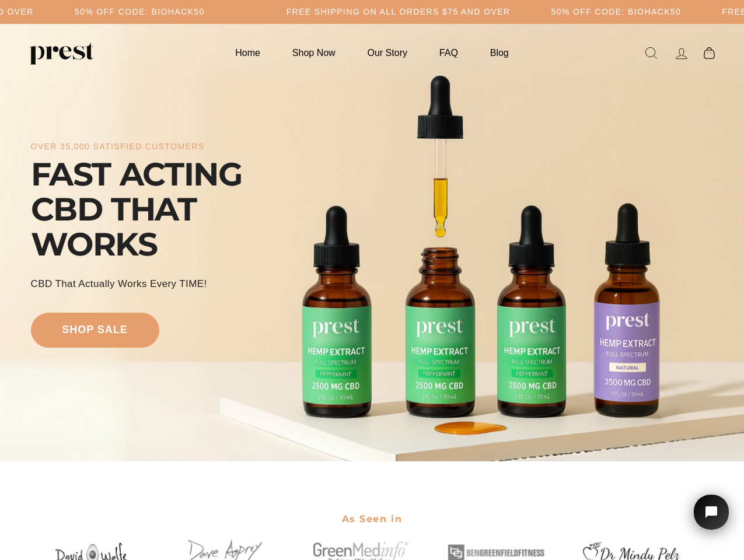 This screenshot has height=560, width=744. What do you see at coordinates (372, 53) in the screenshot?
I see `ul: Primary` at bounding box center [372, 53].